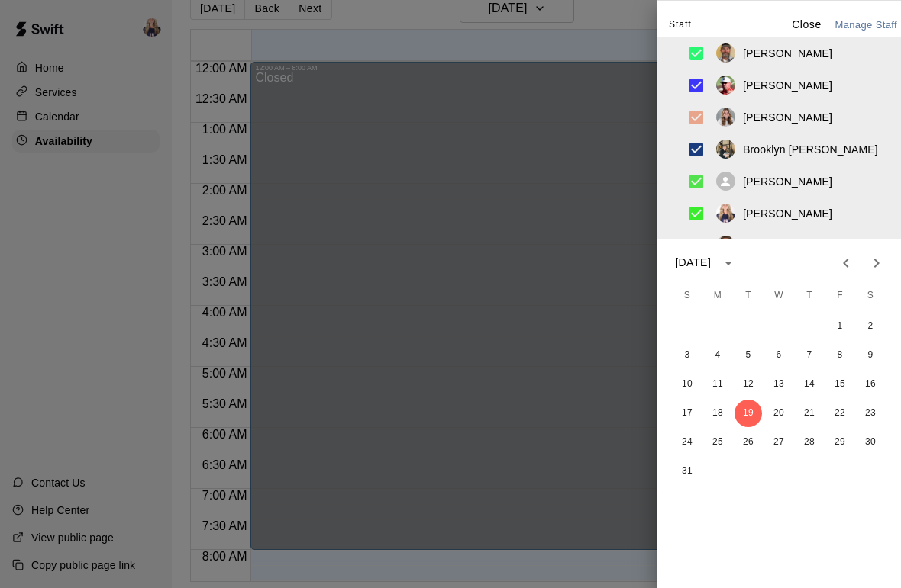 The height and width of the screenshot is (588, 901). What do you see at coordinates (718, 385) in the screenshot?
I see `button: 11` at bounding box center [718, 385].